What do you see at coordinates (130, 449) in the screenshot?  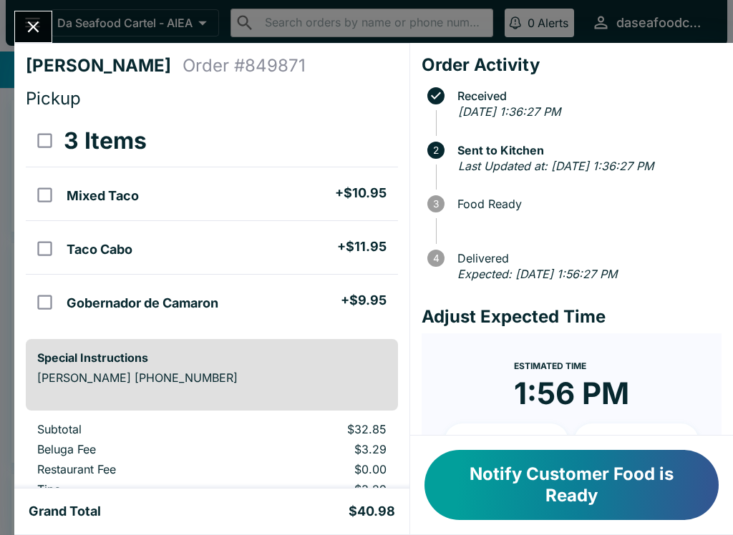 I see `p: Beluga Fee` at bounding box center [130, 449].